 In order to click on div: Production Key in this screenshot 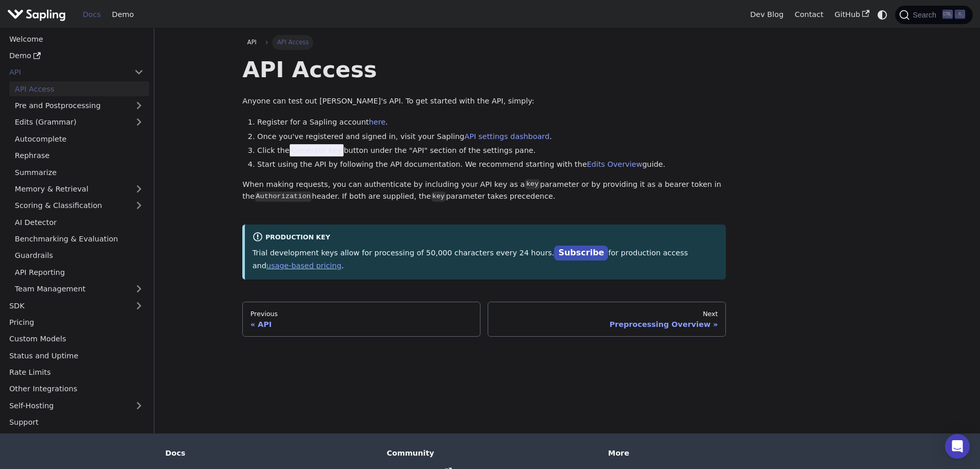, I will do `click(486, 238)`.